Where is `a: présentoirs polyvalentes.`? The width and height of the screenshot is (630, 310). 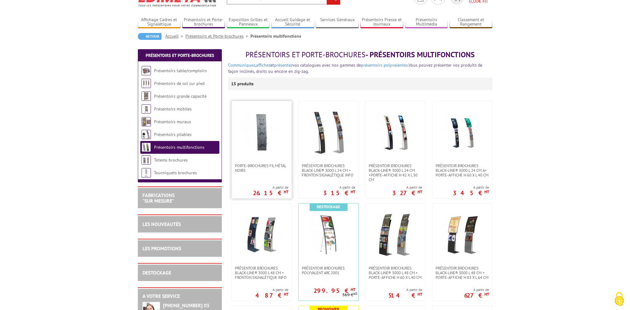
a: présentoirs polyvalentes. is located at coordinates (384, 65).